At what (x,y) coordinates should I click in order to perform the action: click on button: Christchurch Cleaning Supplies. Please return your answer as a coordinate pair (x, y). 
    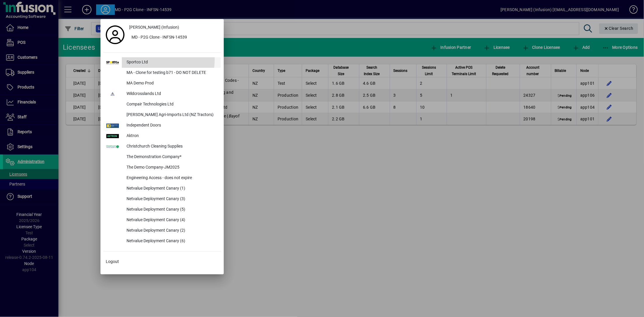
    Looking at the image, I should click on (162, 147).